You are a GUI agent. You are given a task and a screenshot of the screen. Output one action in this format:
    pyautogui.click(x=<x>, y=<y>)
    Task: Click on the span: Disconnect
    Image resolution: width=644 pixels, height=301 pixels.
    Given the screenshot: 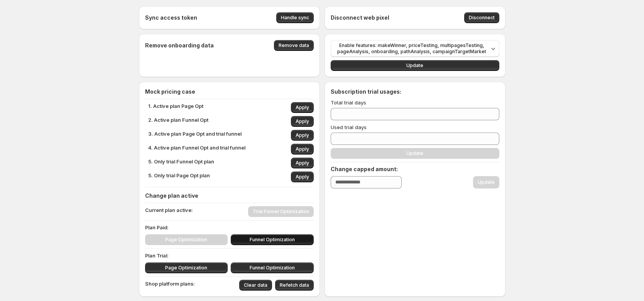 What is the action you would take?
    pyautogui.click(x=481, y=18)
    